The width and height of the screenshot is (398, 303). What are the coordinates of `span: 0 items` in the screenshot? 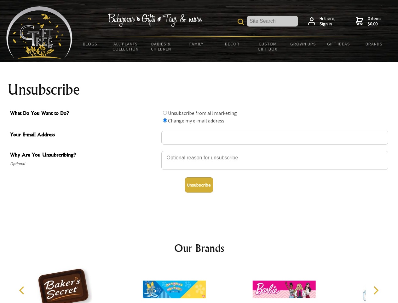 It's located at (375, 21).